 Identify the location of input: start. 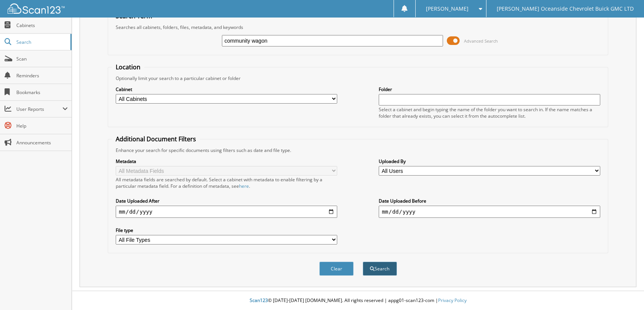
(227, 212).